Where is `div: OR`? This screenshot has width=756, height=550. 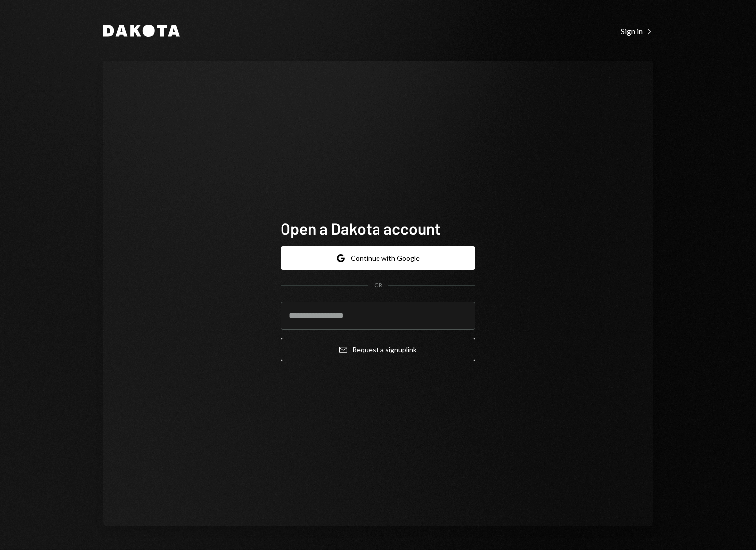 div: OR is located at coordinates (378, 286).